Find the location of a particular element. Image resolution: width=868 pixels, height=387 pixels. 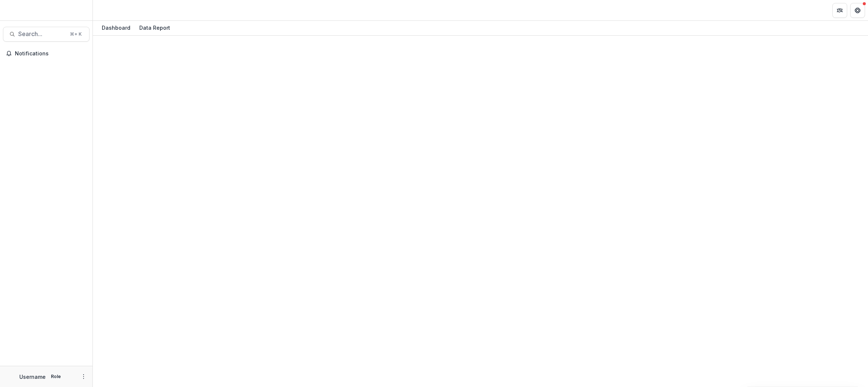

button: Get Help is located at coordinates (858, 10).